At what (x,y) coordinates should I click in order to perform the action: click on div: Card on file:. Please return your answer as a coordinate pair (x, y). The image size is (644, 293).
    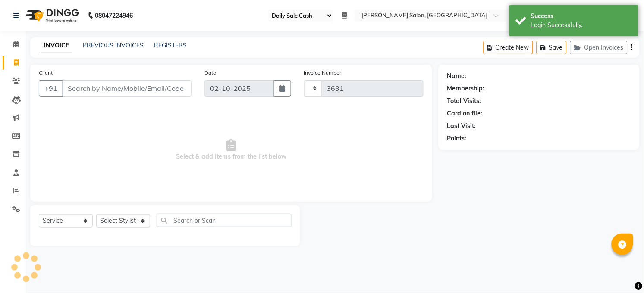
    Looking at the image, I should click on (465, 114).